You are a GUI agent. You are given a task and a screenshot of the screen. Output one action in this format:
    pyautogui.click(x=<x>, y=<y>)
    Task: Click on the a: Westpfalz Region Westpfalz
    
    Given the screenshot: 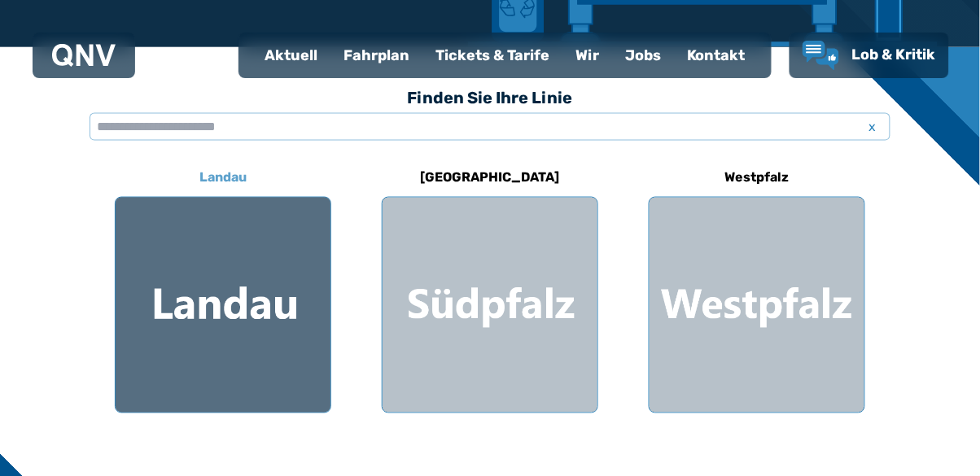 What is the action you would take?
    pyautogui.click(x=757, y=285)
    